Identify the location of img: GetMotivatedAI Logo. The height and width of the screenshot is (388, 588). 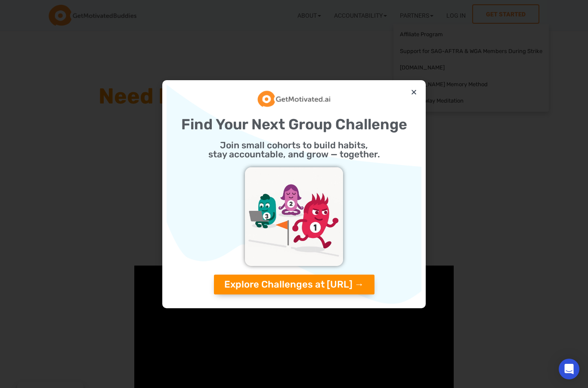
(294, 99).